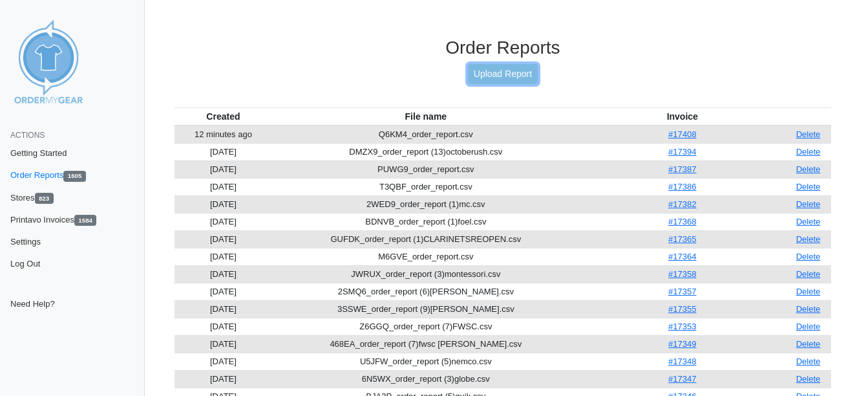 The height and width of the screenshot is (396, 868). Describe the element at coordinates (426, 361) in the screenshot. I see `td: U5JFW_order_report (5)nemco.csv` at that location.